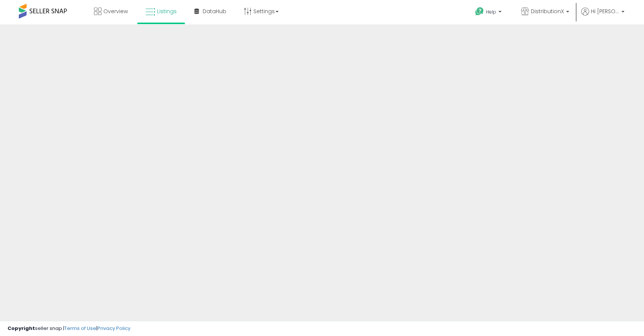  I want to click on i: Get Help, so click(479, 11).